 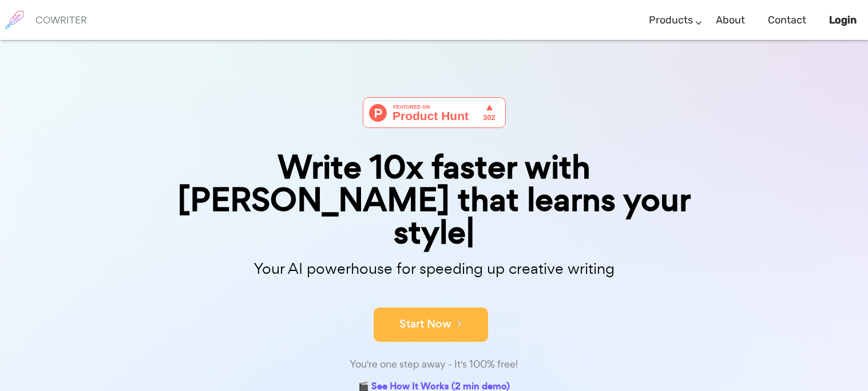 I want to click on img: Cowriter - Your AI buddy for speeding up creative writing | Product Hunt, so click(x=434, y=113).